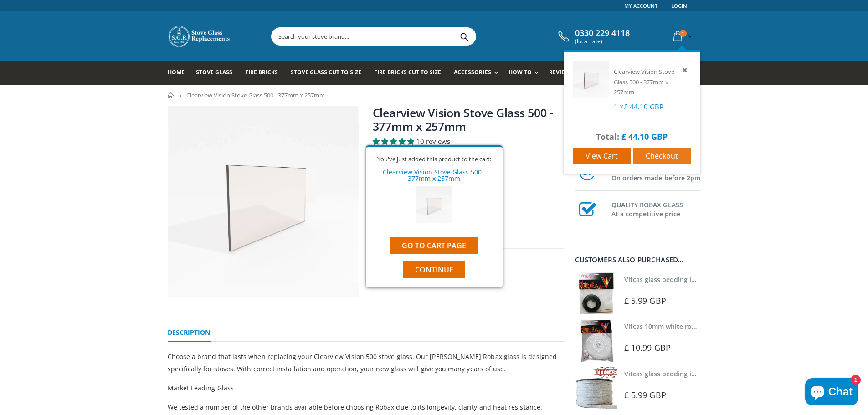 This screenshot has width=868, height=415. I want to click on a: How To, so click(526, 73).